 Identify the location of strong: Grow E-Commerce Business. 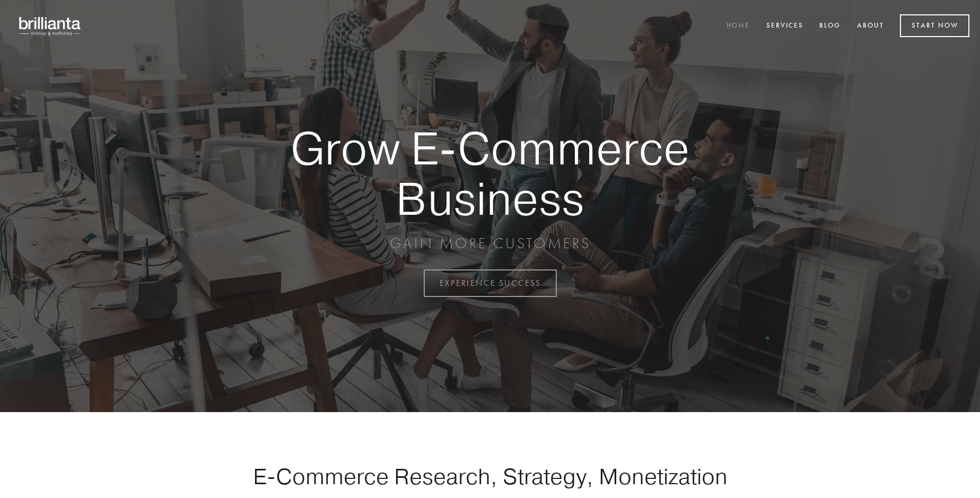
(490, 173).